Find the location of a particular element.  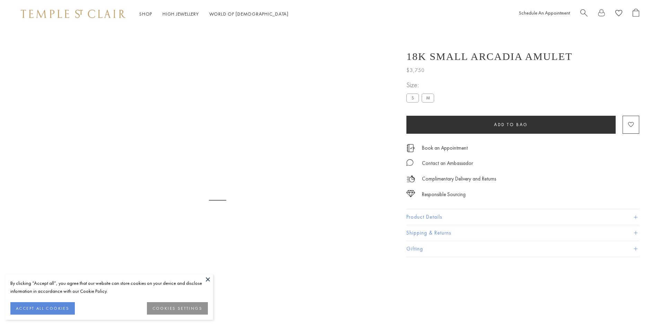

img: icon_sourcing.svg is located at coordinates (410, 194).